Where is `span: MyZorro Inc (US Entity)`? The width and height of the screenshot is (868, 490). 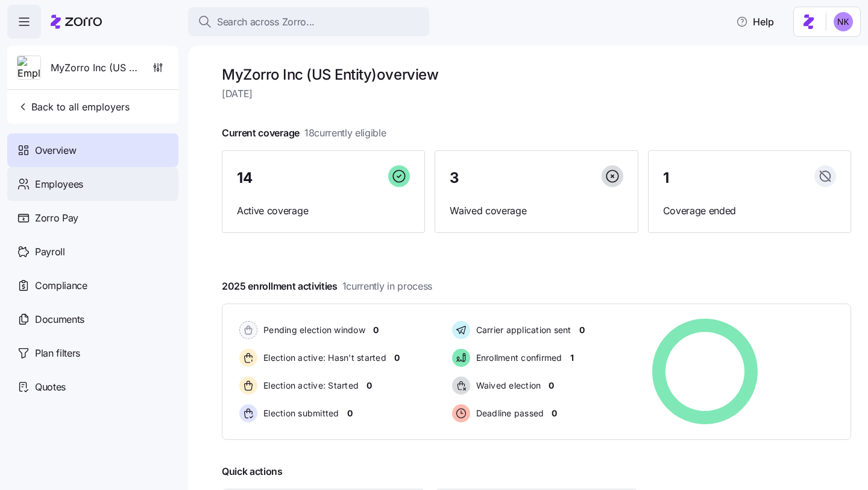 span: MyZorro Inc (US Entity) is located at coordinates (94, 68).